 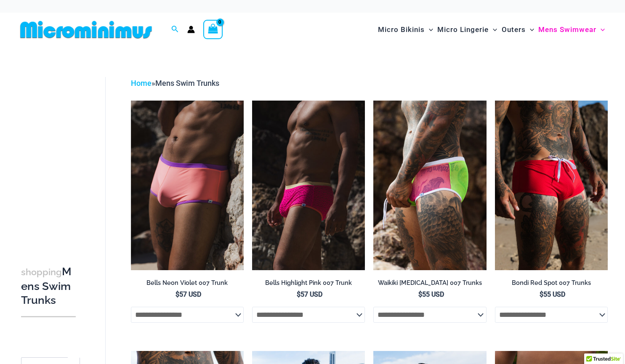 I want to click on span: Mens Swimwear, so click(x=568, y=29).